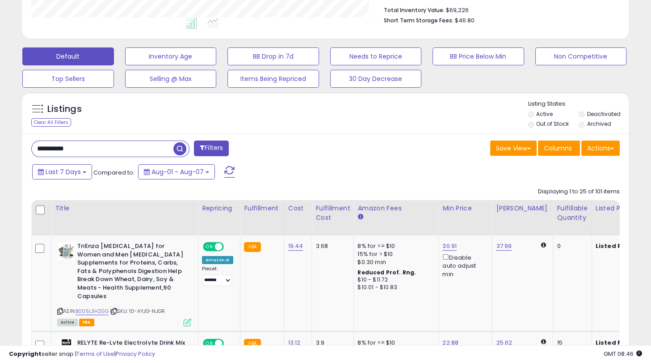 This screenshot has height=363, width=651. What do you see at coordinates (273, 56) in the screenshot?
I see `button: BB Drop in 7d` at bounding box center [273, 56].